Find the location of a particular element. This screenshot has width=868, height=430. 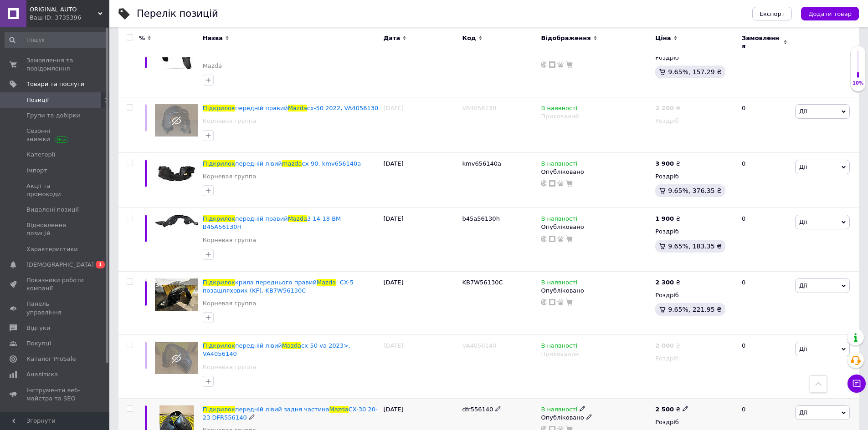

span: Замовлення is located at coordinates (761, 43).